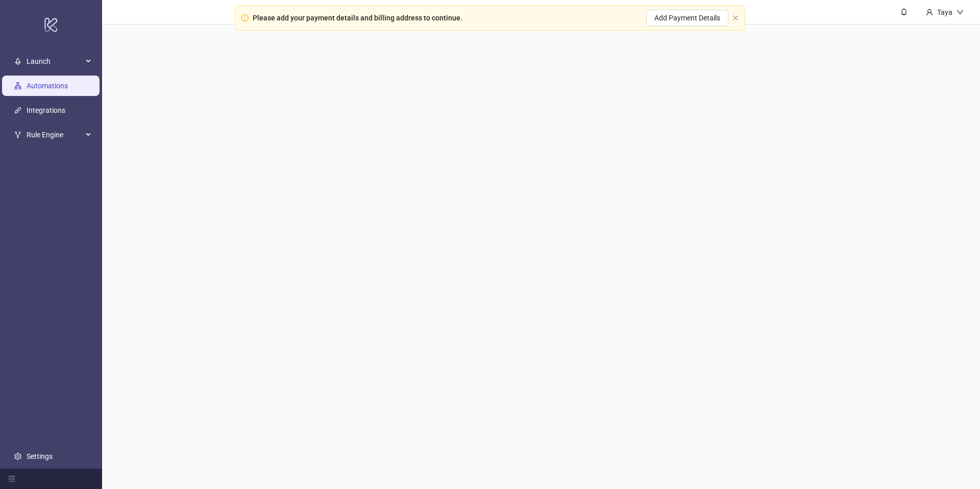 The image size is (980, 489). What do you see at coordinates (687, 18) in the screenshot?
I see `button: Add Payment Details` at bounding box center [687, 18].